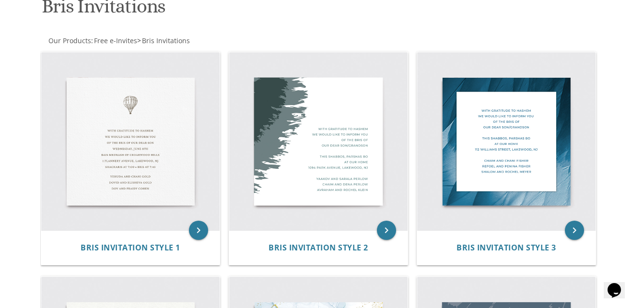 This screenshot has height=308, width=644. Describe the element at coordinates (116, 40) in the screenshot. I see `span: Free e-Invites` at that location.